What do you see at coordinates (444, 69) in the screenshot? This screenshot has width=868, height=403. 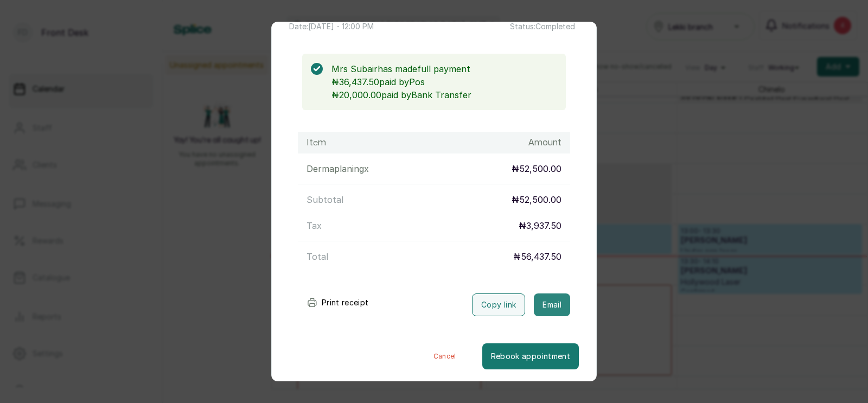 I see `p: Mrs Subair has made full payment` at bounding box center [444, 69].